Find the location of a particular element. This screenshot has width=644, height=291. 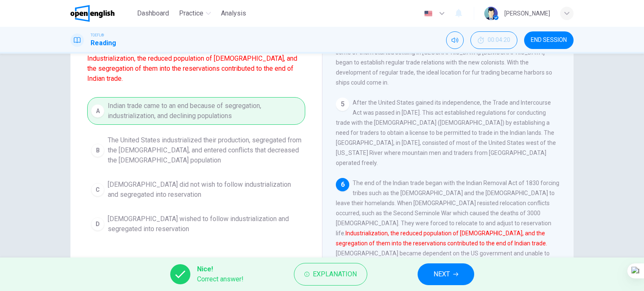

img: Profile picture is located at coordinates (491, 13).